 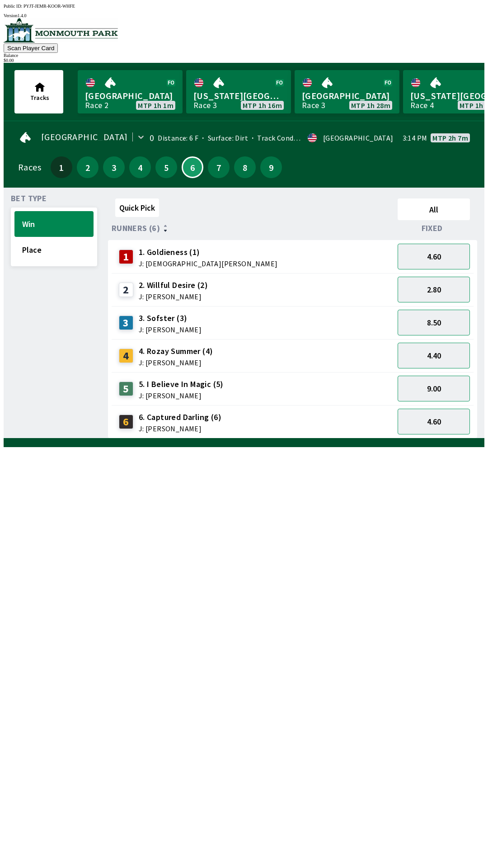 What do you see at coordinates (114, 167) in the screenshot?
I see `span: 3` at bounding box center [114, 167].